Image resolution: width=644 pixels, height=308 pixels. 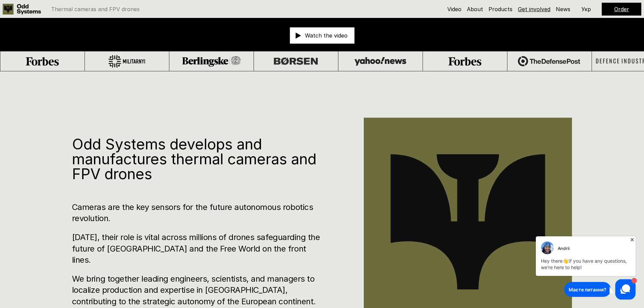 What do you see at coordinates (197, 159) in the screenshot?
I see `h1: Odd Systems develops and manufactures thermal cameras and FPV drones` at bounding box center [197, 159].